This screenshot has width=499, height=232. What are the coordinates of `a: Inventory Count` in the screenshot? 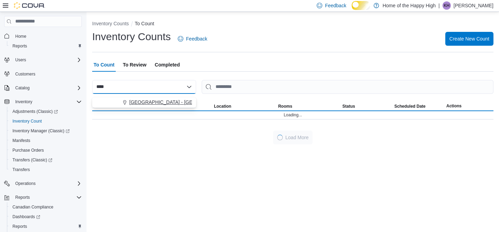 It's located at (27, 121).